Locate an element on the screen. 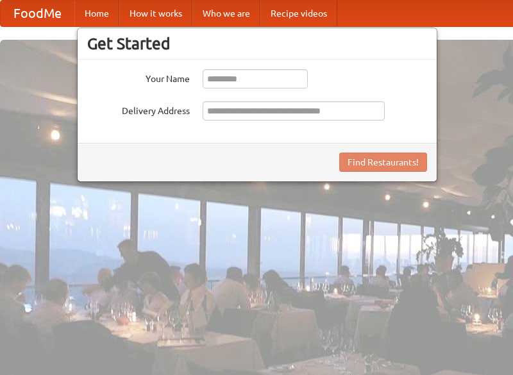 Image resolution: width=513 pixels, height=375 pixels. a: Recipe videos is located at coordinates (299, 13).